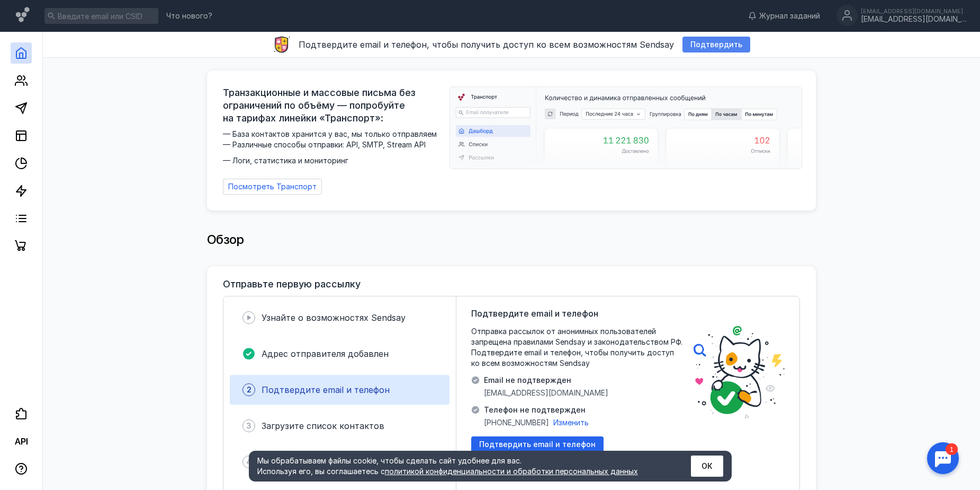 Image resolution: width=980 pixels, height=490 pixels. I want to click on div: Мы обрабатываем файлы cookie, чтобы сделать сайт удобнее для вас. Используя его, вы соглашаетесь c, so click(461, 466).